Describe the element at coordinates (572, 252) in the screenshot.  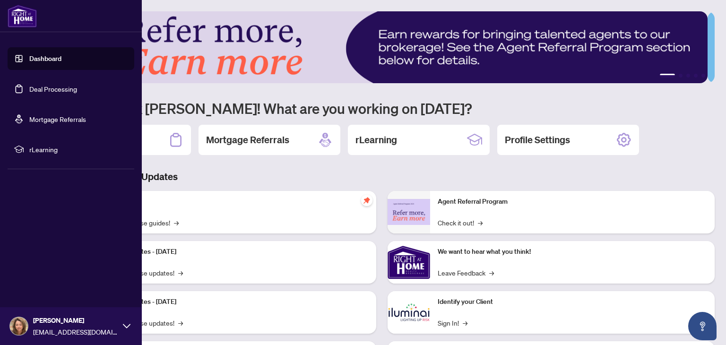
I see `p: We want to hear what you think!` at that location.